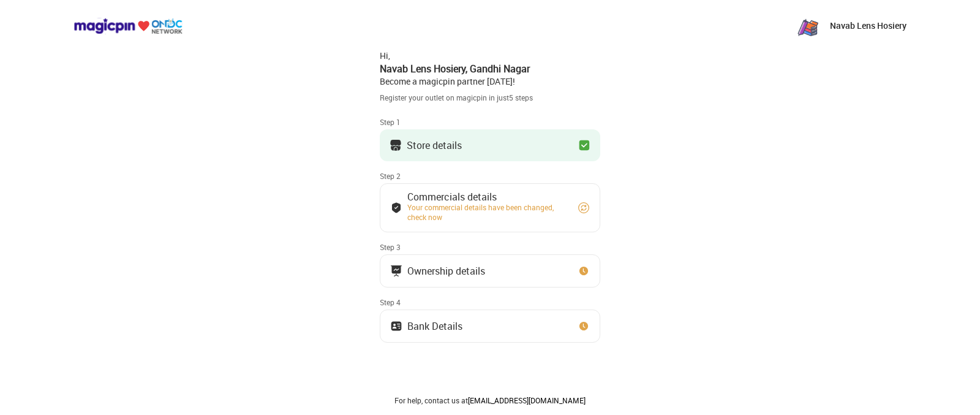 Image resolution: width=980 pixels, height=415 pixels. Describe the element at coordinates (446, 270) in the screenshot. I see `div: Ownership details` at that location.